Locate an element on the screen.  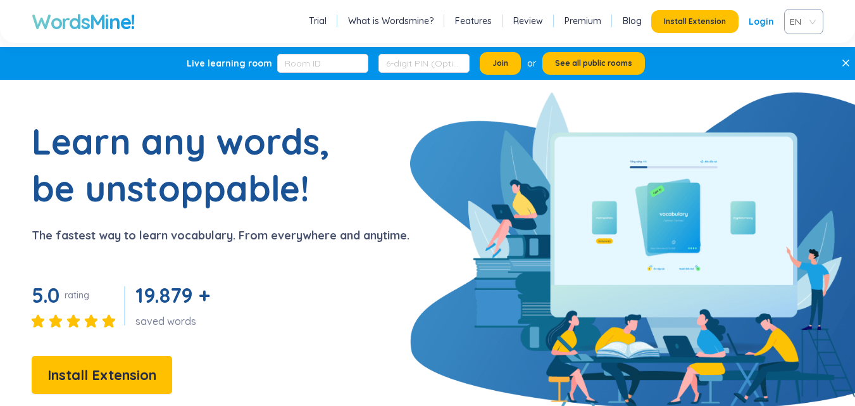
span: 5.0 is located at coordinates (46, 295).